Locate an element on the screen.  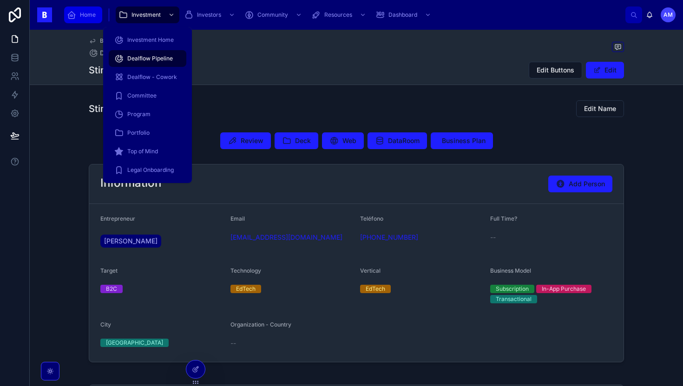
button: Edit Buttons is located at coordinates (555, 70).